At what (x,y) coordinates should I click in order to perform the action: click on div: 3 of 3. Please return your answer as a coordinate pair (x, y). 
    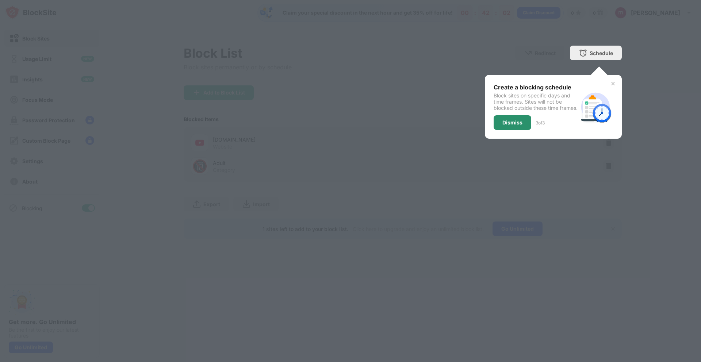
    Looking at the image, I should click on (540, 123).